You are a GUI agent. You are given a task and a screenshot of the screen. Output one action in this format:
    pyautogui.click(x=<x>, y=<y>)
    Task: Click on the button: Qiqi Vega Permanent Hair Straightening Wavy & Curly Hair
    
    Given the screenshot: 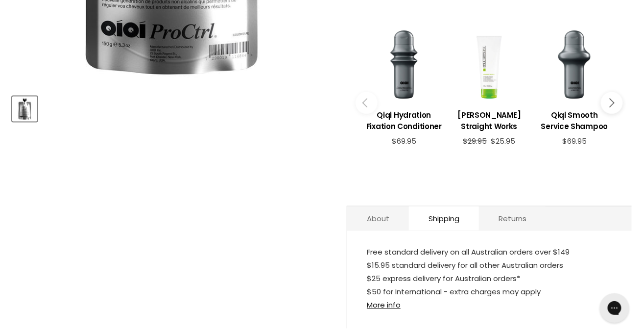 What is the action you would take?
    pyautogui.click(x=24, y=109)
    